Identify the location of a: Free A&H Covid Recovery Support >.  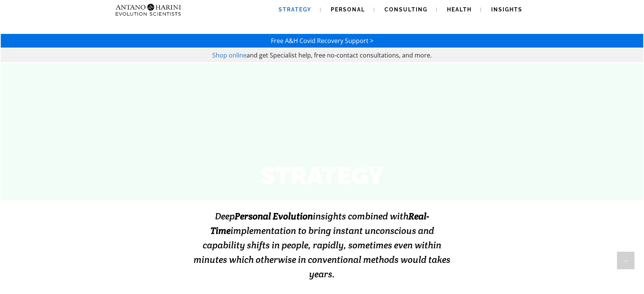
(322, 41).